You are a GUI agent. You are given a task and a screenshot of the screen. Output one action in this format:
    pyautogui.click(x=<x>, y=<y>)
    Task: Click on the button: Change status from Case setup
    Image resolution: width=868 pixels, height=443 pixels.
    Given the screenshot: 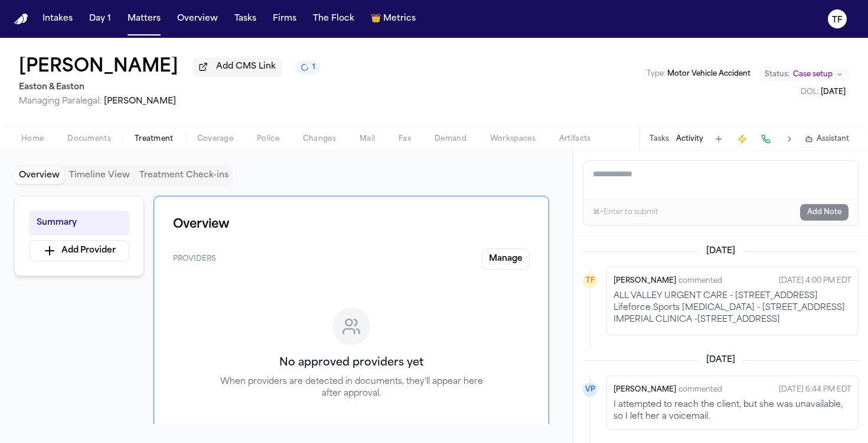 What is the action you would take?
    pyautogui.click(x=804, y=74)
    